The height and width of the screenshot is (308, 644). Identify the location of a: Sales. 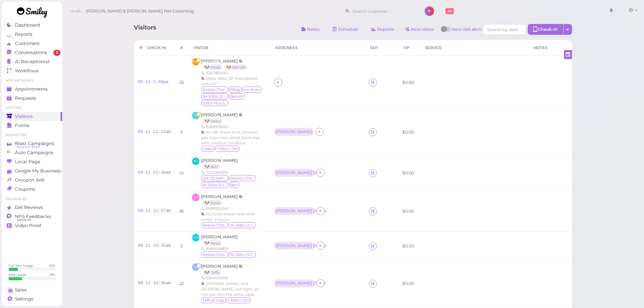
(32, 290).